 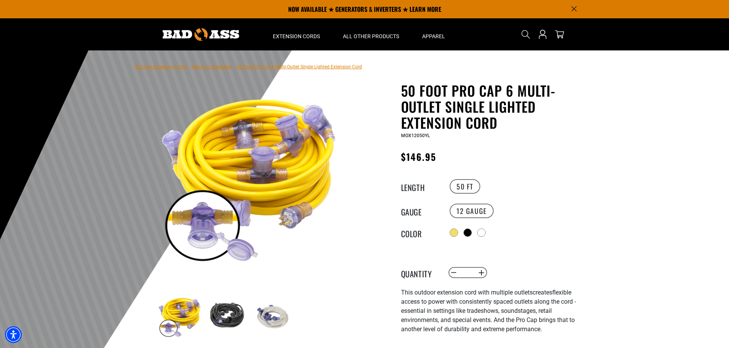 I want to click on p: flexible access to power with consistently spaced outlets along the cord - essential in settings ..., so click(x=495, y=311).